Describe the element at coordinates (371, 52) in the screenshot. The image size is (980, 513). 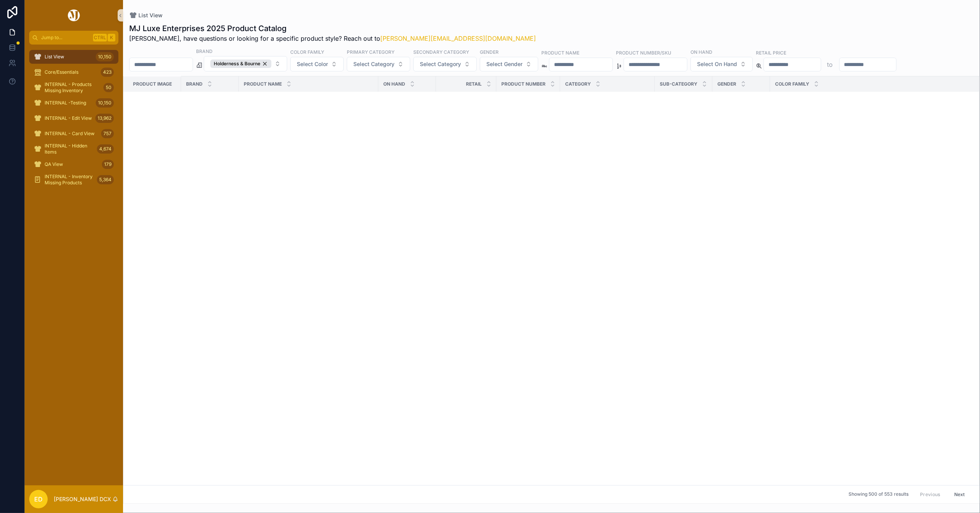
I see `label: Primary Category` at that location.